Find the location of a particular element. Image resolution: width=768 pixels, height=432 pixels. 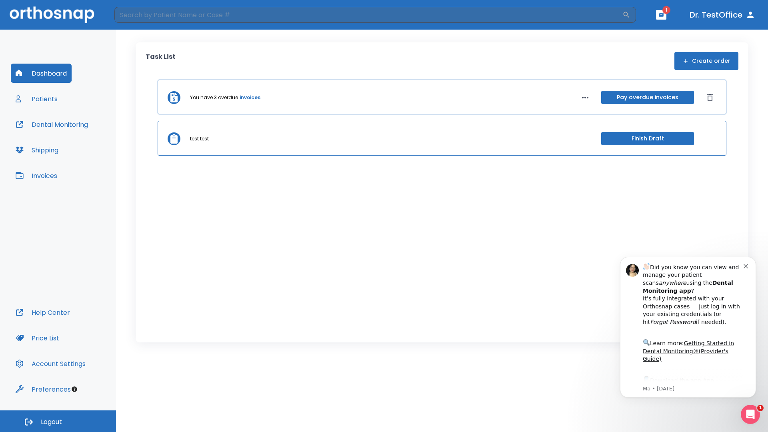

a: invoices is located at coordinates (250, 98).